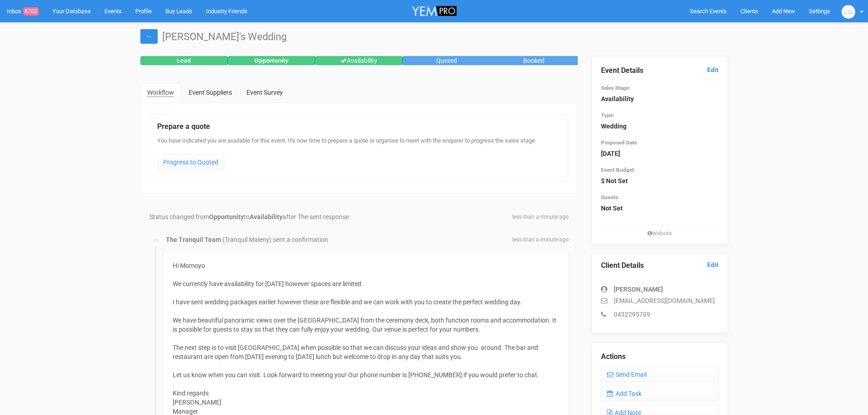 This screenshot has width=868, height=415. Describe the element at coordinates (749, 11) in the screenshot. I see `span: Clients` at that location.